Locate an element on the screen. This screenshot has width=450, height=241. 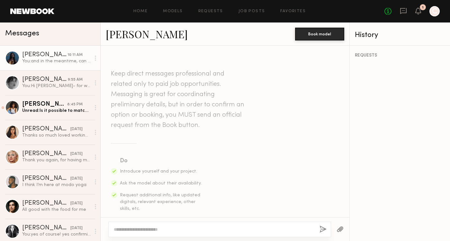
span: Request additional info, like updated digitals, relevant experience, other skills, etc. is located at coordinates (160, 202).